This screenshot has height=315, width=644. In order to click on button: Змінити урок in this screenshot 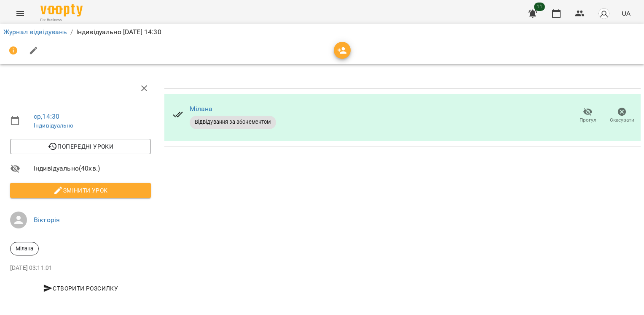, I will do `click(81, 190)`.